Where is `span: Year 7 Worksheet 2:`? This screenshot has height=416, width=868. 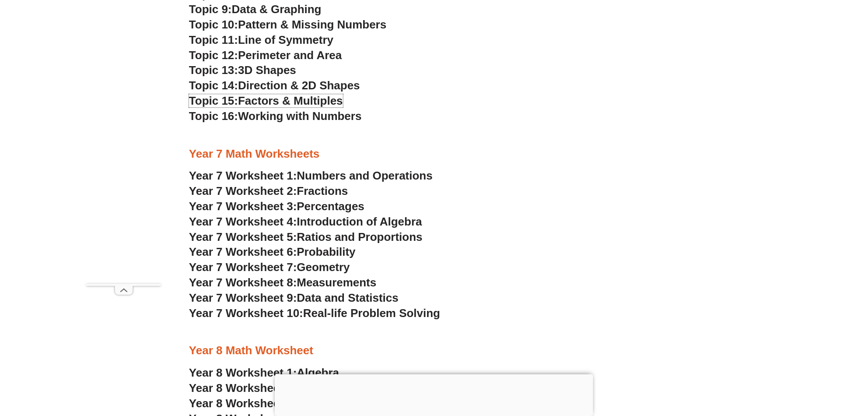
span: Year 7 Worksheet 2: is located at coordinates (243, 191).